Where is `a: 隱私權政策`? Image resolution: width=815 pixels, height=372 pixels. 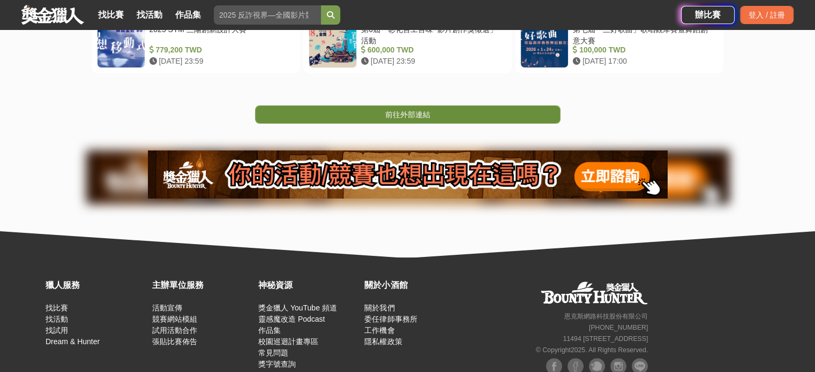 a: 隱私權政策 is located at coordinates (383, 342).